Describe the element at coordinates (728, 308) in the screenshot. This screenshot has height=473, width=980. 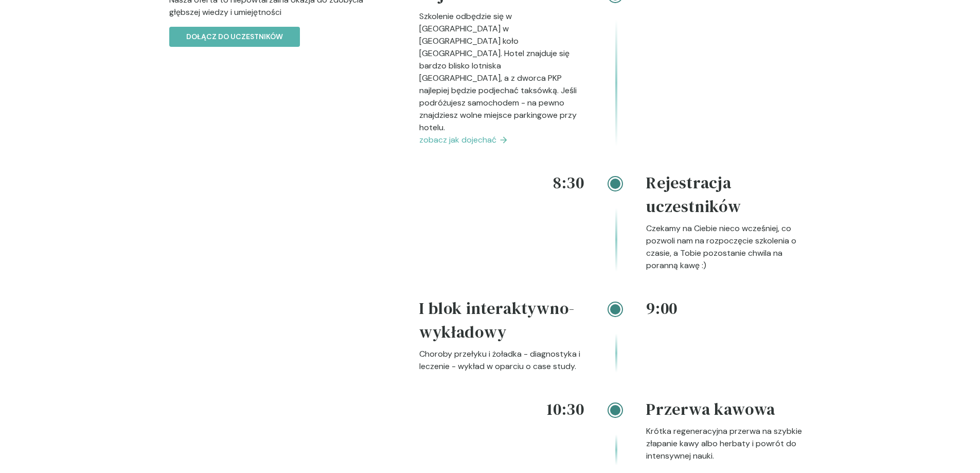
I see `h4: 9:00` at that location.